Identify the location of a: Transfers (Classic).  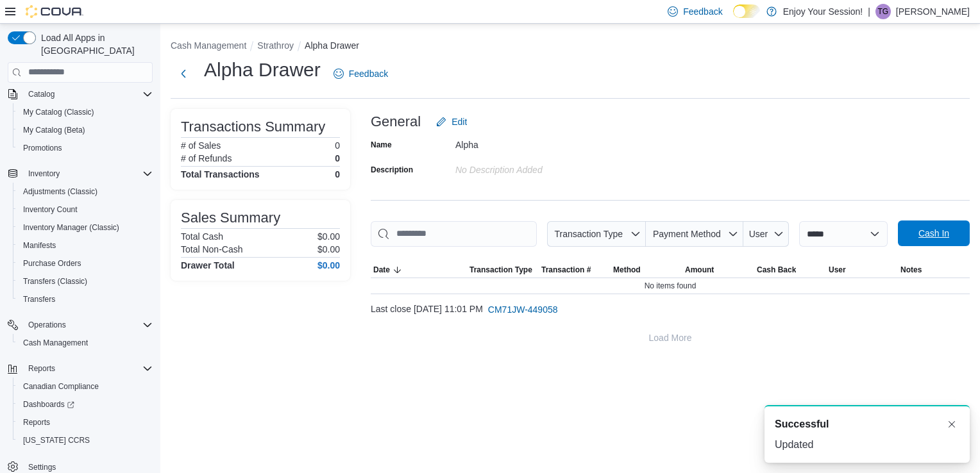
(55, 282).